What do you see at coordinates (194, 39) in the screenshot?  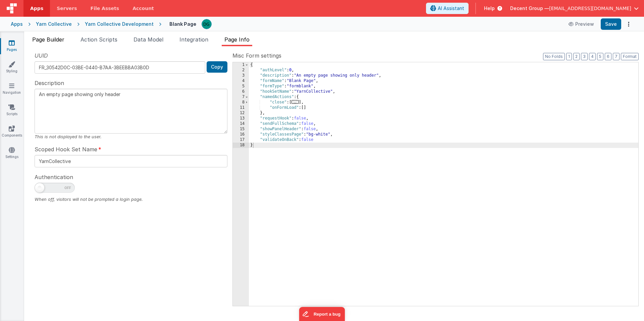 I see `span: Integration` at bounding box center [194, 39].